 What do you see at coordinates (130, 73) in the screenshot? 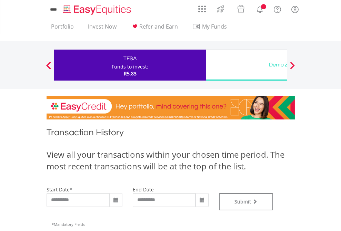
I see `span: R5.83` at bounding box center [130, 73].